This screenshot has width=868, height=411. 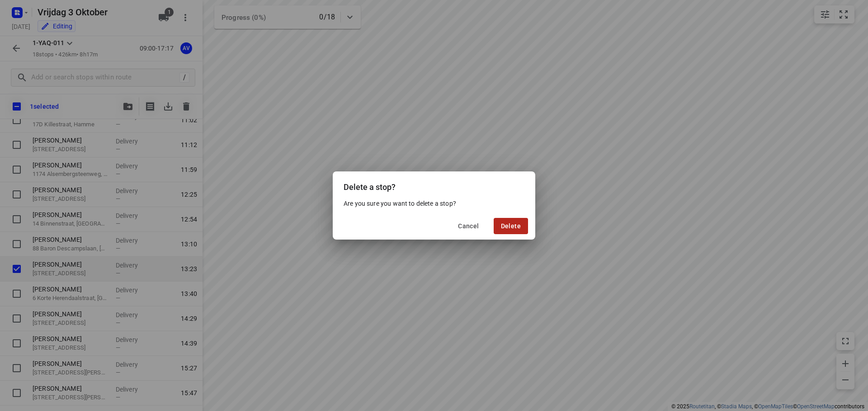 I want to click on button: Delete, so click(x=510, y=226).